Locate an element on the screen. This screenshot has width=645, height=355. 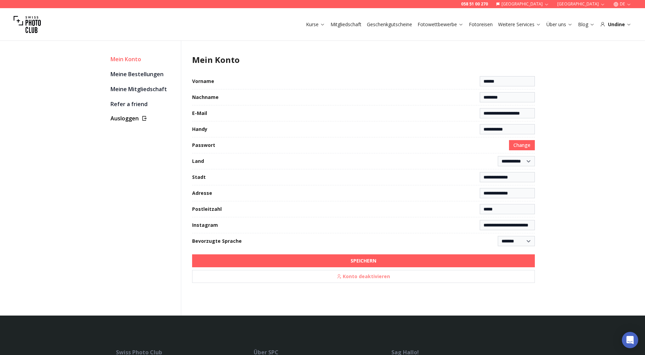
button: Ausloggen is located at coordinates (143, 118).